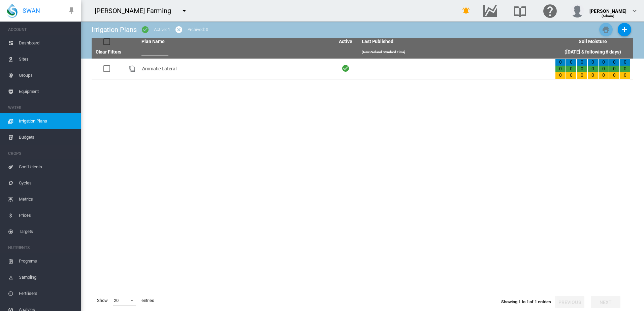 This screenshot has height=311, width=644. What do you see at coordinates (114, 29) in the screenshot?
I see `div: Irrigation Plans` at bounding box center [114, 29].